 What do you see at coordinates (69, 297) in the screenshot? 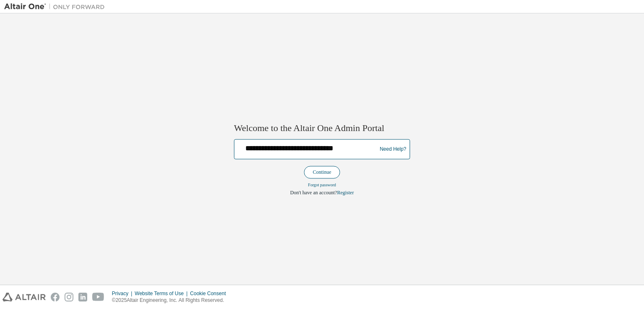
I see `img: instagram.svg` at bounding box center [69, 297].